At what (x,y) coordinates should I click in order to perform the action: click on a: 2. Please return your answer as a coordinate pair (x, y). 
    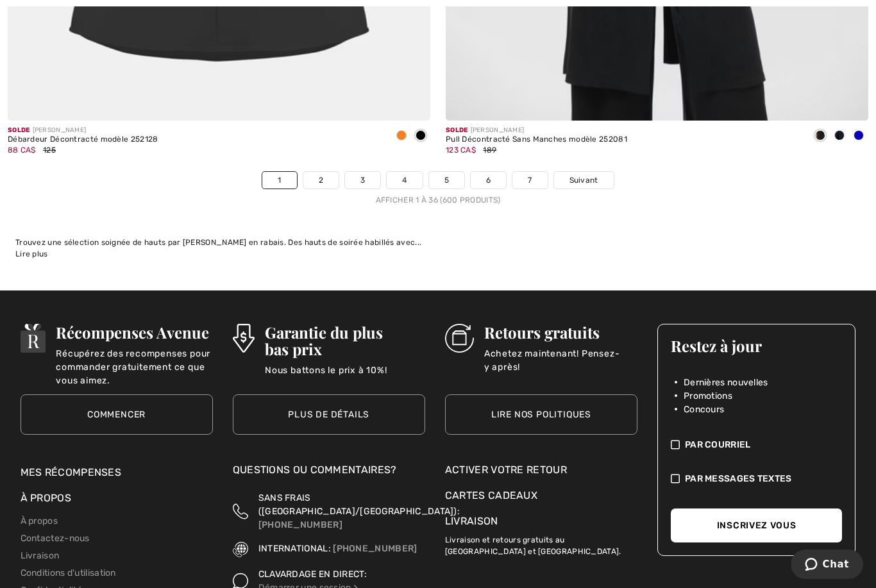
    Looking at the image, I should click on (321, 180).